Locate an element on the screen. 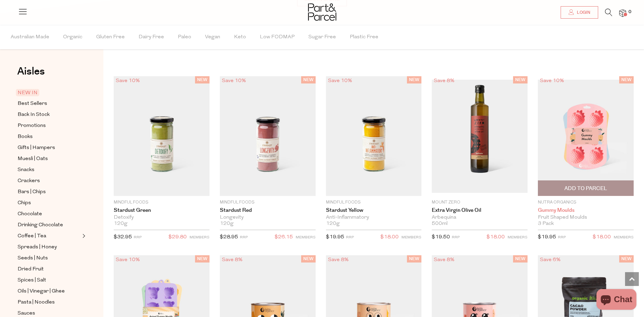 The width and height of the screenshot is (644, 317). span: Gifts | Hampers is located at coordinates (36, 148).